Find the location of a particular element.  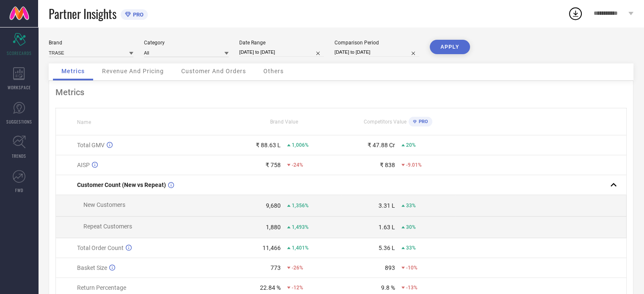

span: 1,356% is located at coordinates (300, 205).